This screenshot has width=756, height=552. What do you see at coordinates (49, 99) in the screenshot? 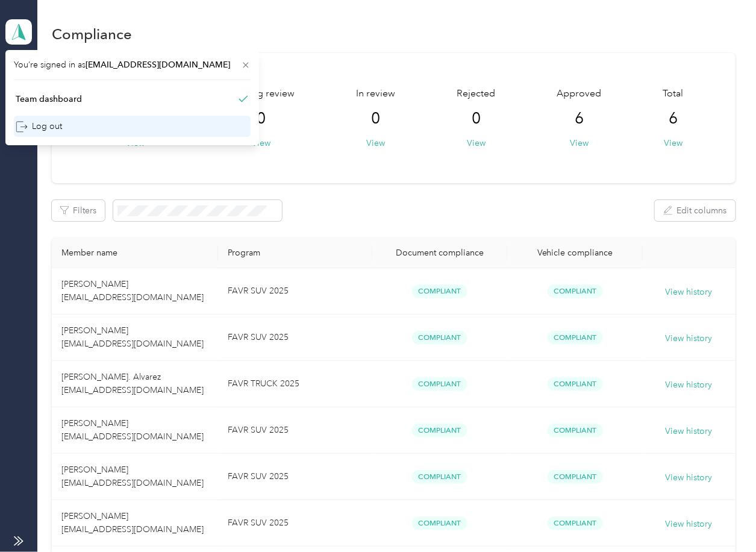
I see `div: Team dashboard` at bounding box center [49, 99].